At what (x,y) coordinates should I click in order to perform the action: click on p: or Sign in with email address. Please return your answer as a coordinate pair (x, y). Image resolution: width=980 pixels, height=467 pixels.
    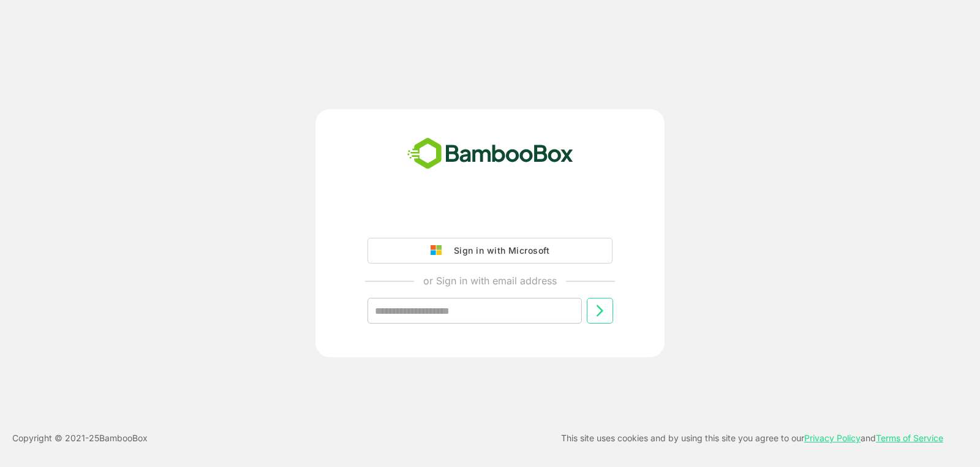
    Looking at the image, I should click on (490, 281).